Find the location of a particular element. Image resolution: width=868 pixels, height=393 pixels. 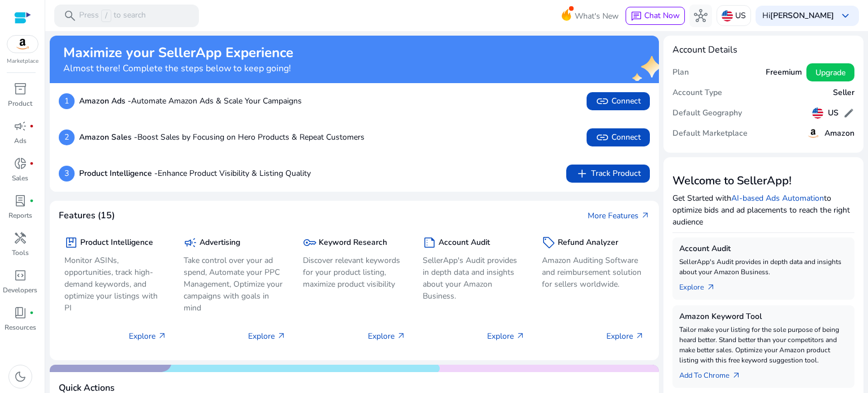

img: us.svg is located at coordinates (817, 113).